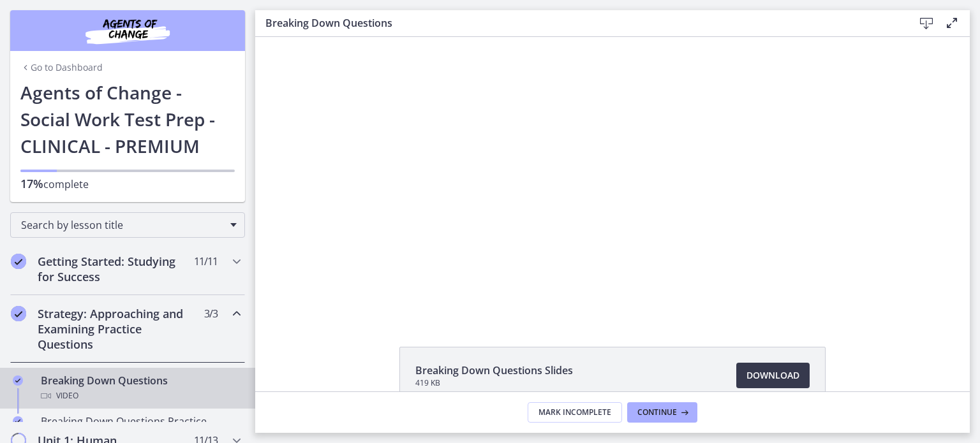 Image resolution: width=980 pixels, height=443 pixels. Describe the element at coordinates (494, 383) in the screenshot. I see `span: 419 KB` at that location.